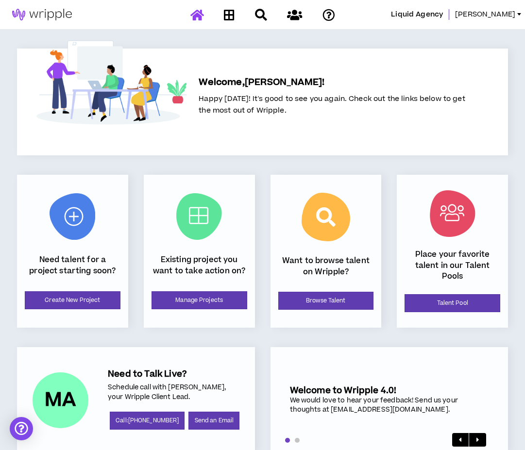  I want to click on a: Create New Project, so click(72, 300).